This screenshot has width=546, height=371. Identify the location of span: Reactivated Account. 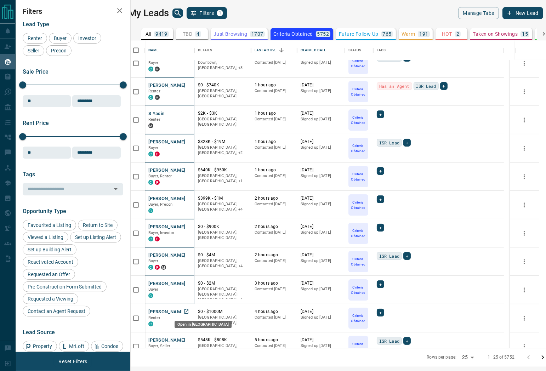
(50, 262).